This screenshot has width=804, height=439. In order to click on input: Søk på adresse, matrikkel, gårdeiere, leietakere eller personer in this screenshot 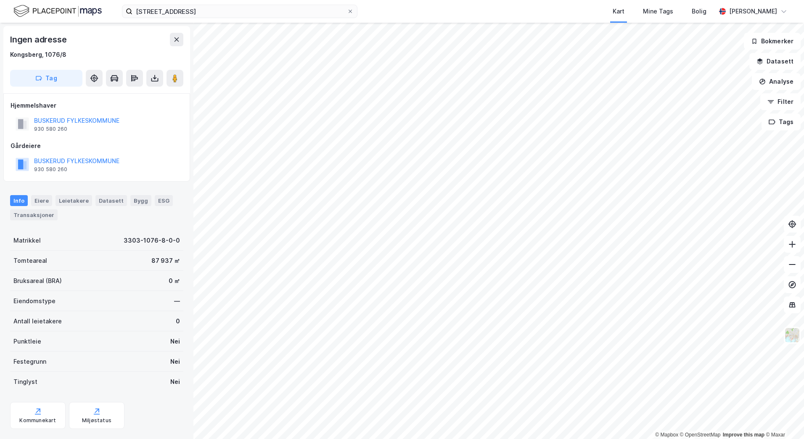, I will do `click(240, 11)`.